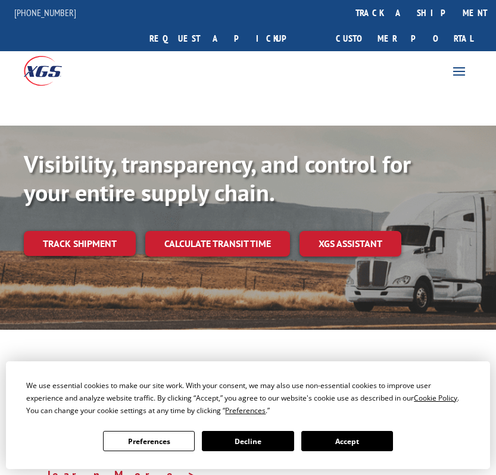 Image resolution: width=496 pixels, height=475 pixels. Describe the element at coordinates (350, 243) in the screenshot. I see `a: XGS ASSISTANT` at that location.